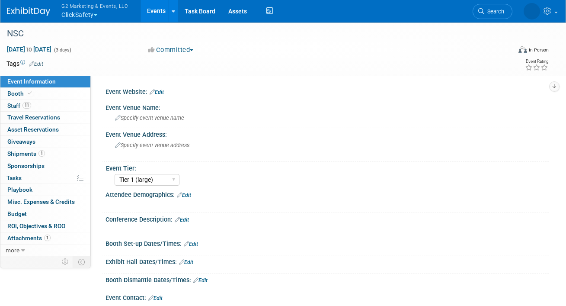 This screenshot has width=566, height=306. What do you see at coordinates (33, 129) in the screenshot?
I see `span: Asset Reservations` at bounding box center [33, 129].